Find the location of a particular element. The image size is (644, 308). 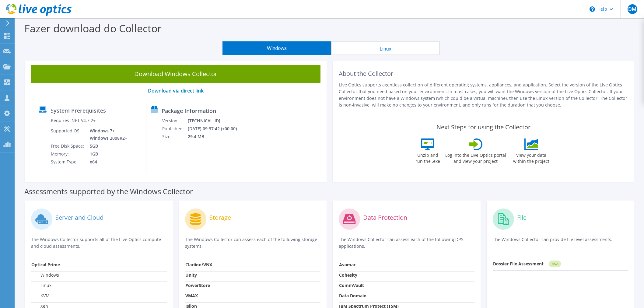

strong: Cohesity is located at coordinates (348, 275).